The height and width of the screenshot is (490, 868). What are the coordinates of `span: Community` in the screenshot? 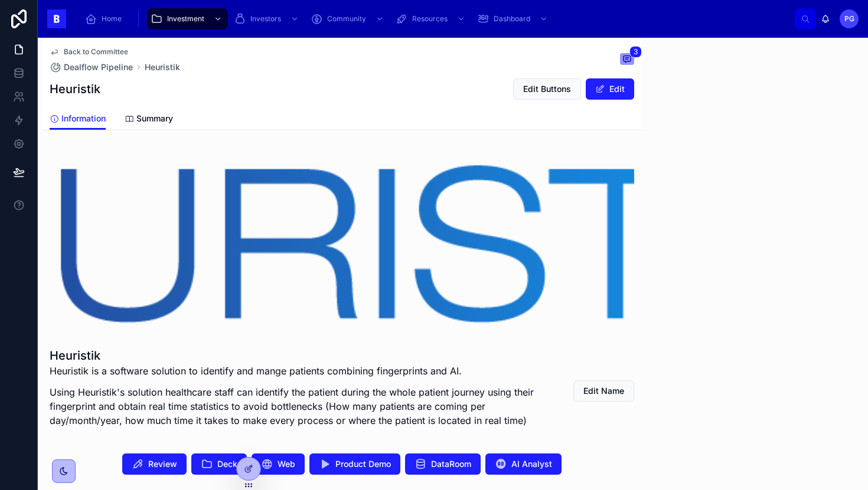 It's located at (346, 19).